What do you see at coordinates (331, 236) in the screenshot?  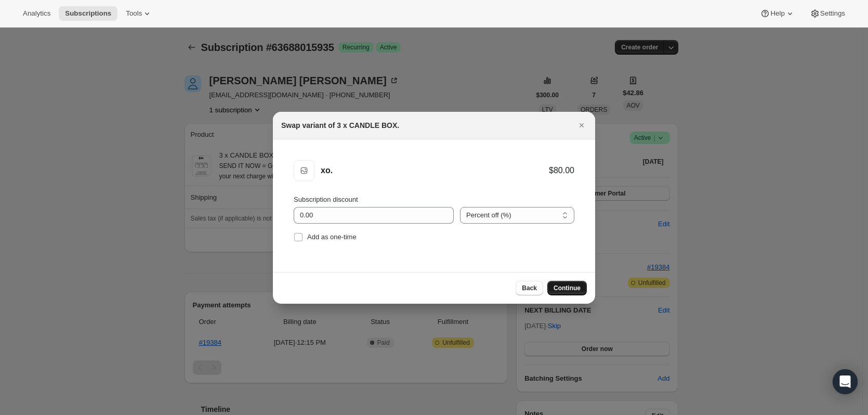 I see `span: Add as one-time` at bounding box center [331, 236].